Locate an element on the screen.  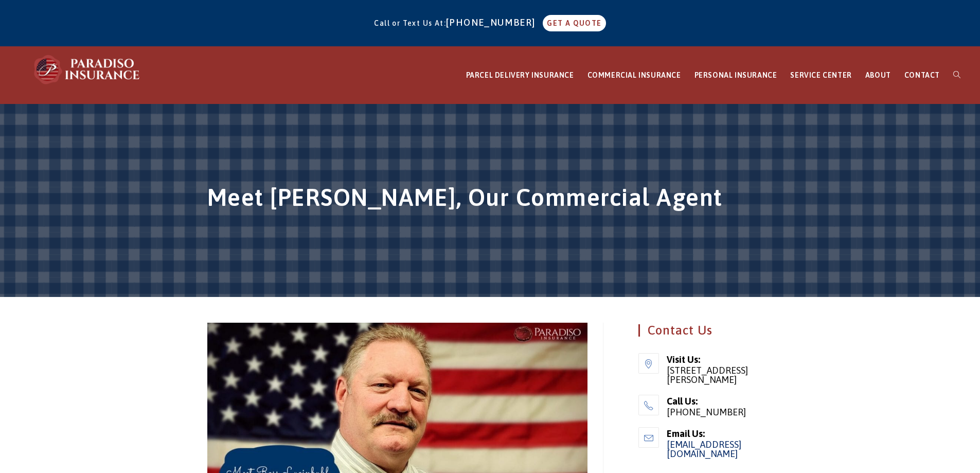
span: SERVICE CENTER is located at coordinates (820, 76).